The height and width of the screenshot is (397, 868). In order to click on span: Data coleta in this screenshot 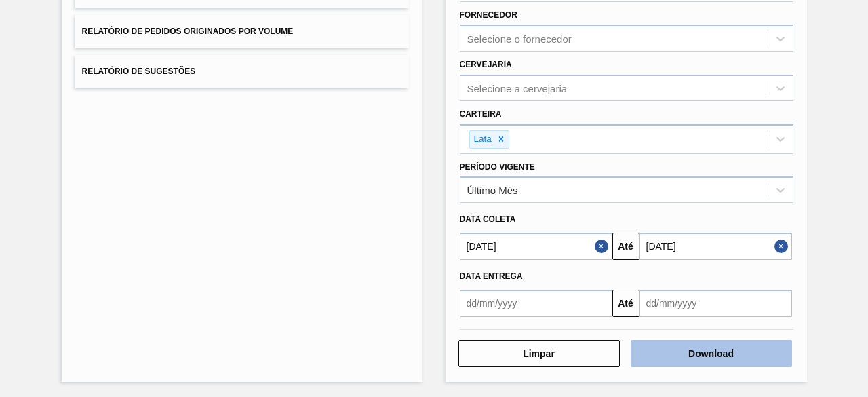, I will do `click(488, 219)`.